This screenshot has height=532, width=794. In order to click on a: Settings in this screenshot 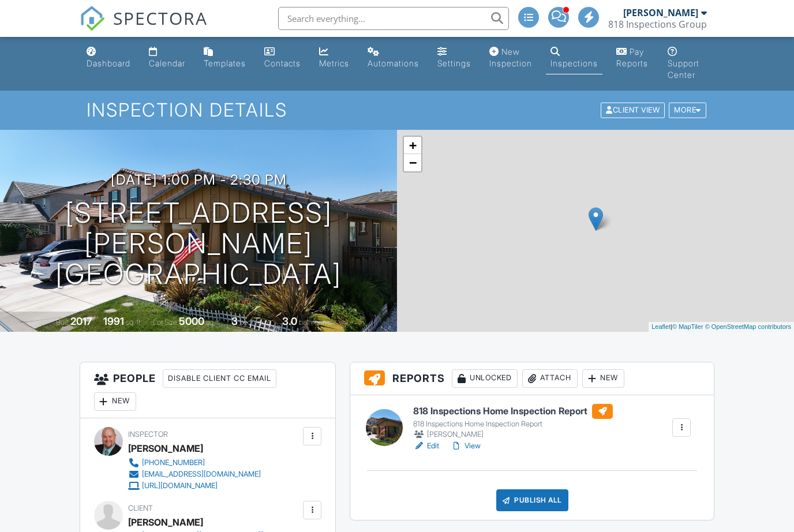, I will do `click(454, 57)`.